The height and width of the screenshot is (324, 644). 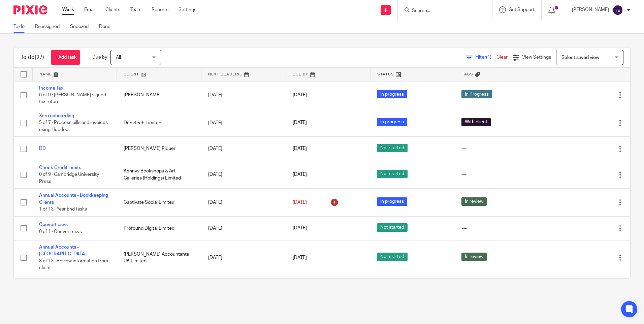 What do you see at coordinates (57, 116) in the screenshot?
I see `a: Xero onboarding` at bounding box center [57, 116].